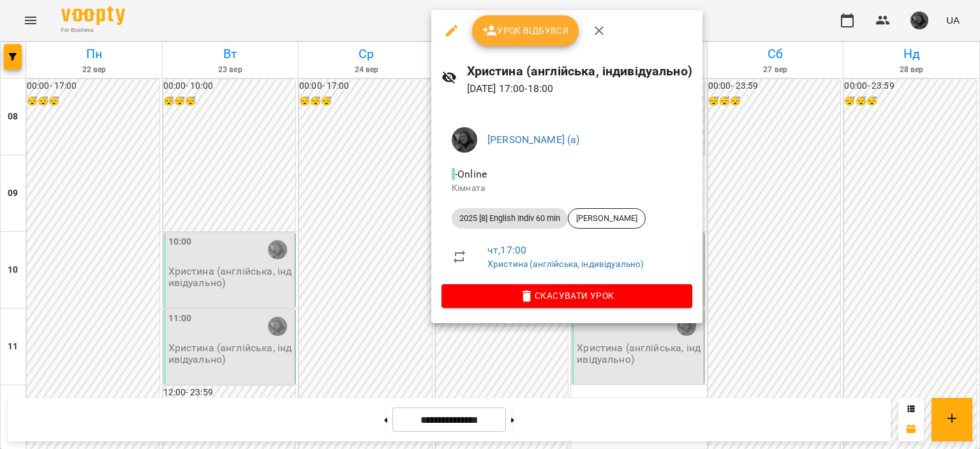  What do you see at coordinates (567, 296) in the screenshot?
I see `button: Скасувати Урок` at bounding box center [567, 296].